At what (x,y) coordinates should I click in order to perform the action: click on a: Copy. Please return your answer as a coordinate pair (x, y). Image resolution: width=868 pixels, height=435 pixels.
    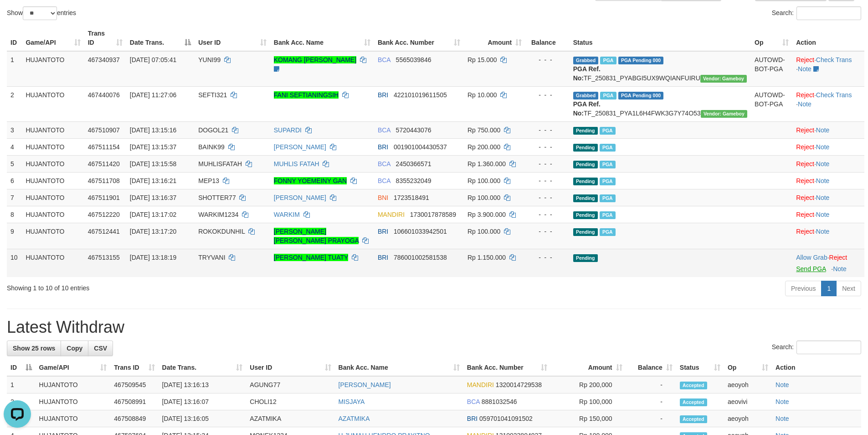
    Looking at the image, I should click on (74, 348).